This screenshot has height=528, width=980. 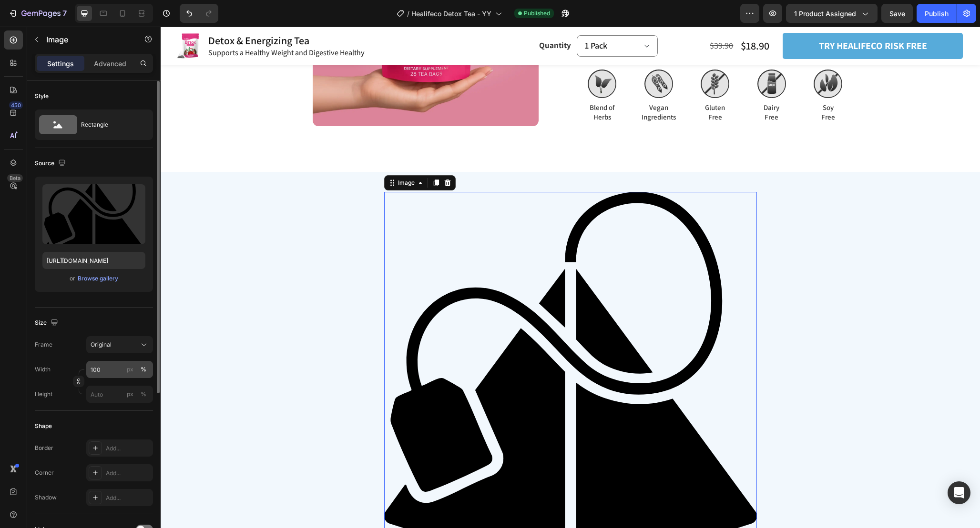 I want to click on img: gempages_464015395364275143-4aac664b-a653-4dfe-8460-427b8b274a8c.svg, so click(x=498, y=57).